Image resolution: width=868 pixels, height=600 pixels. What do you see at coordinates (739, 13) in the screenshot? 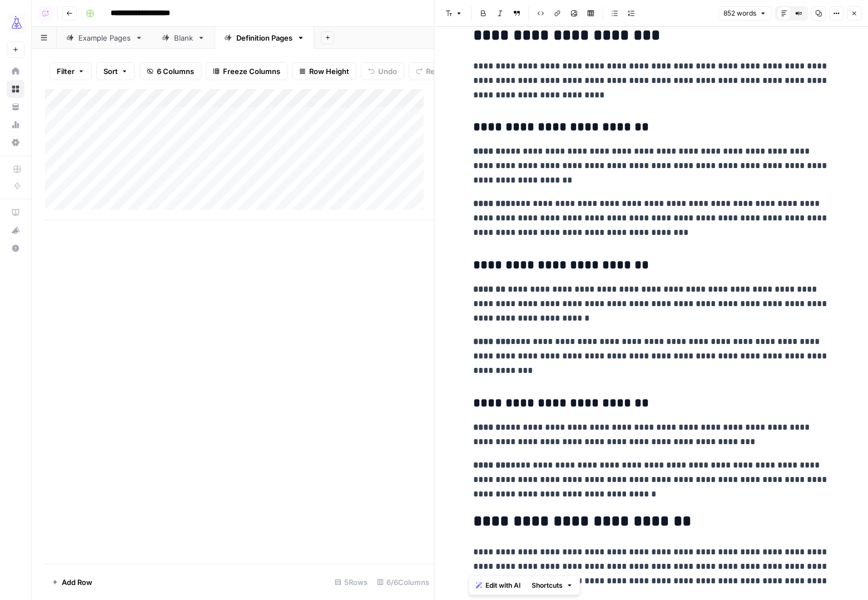
I see `span: 852 words` at bounding box center [739, 13].